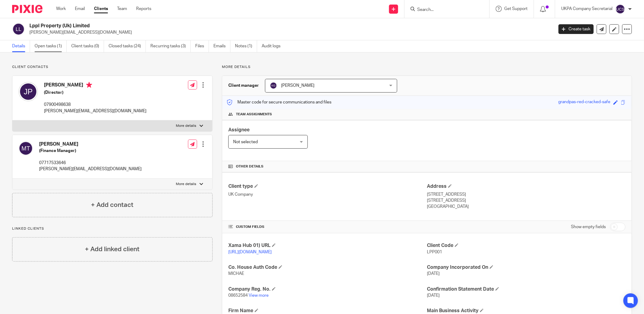  What do you see at coordinates (144, 9) in the screenshot?
I see `a: Reports` at bounding box center [144, 9].